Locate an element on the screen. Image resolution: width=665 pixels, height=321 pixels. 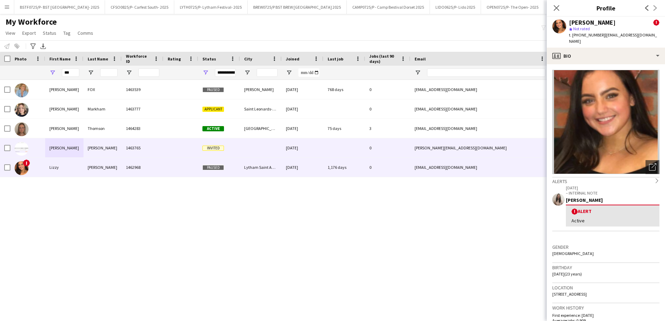
app-action-btn: Advanced filters is located at coordinates (33, 46).